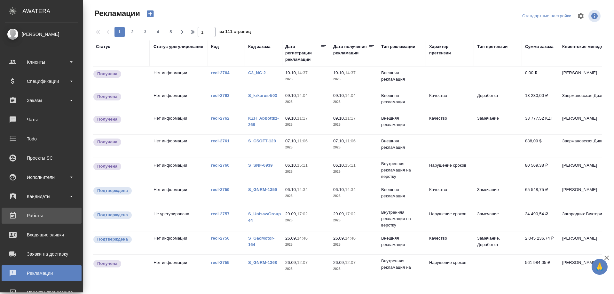 The image size is (614, 294). Describe the element at coordinates (351, 50) in the screenshot. I see `div: Дата получения рекламации` at that location.